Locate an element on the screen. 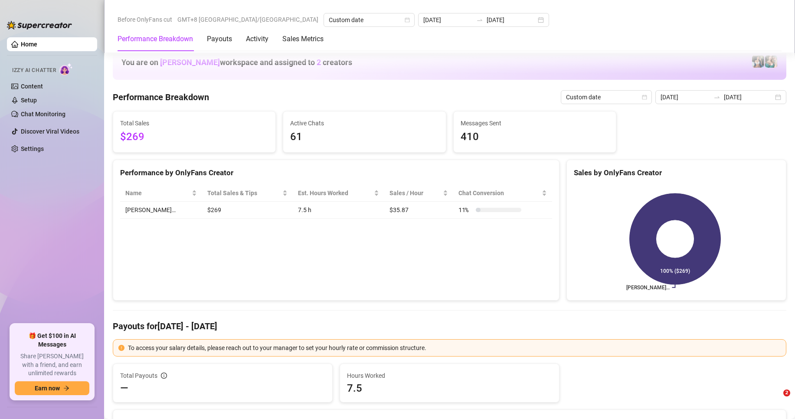 The width and height of the screenshot is (795, 419). div: Sales by OnlyFans Creator is located at coordinates (676, 173).